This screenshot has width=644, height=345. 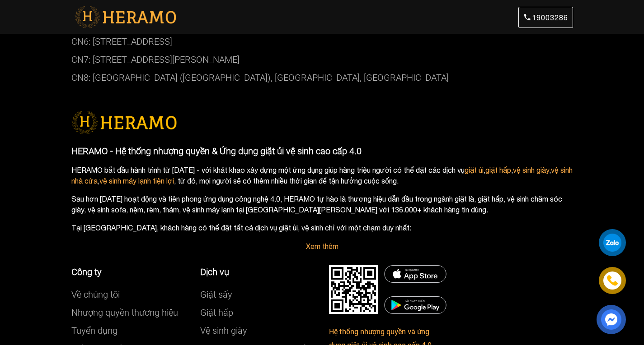 I want to click on a: phone-icon, so click(x=613, y=281).